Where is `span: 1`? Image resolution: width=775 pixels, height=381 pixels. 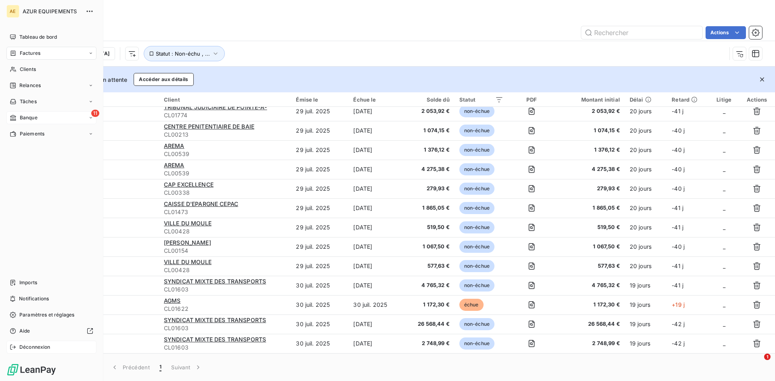 span: 1 is located at coordinates (767, 357).